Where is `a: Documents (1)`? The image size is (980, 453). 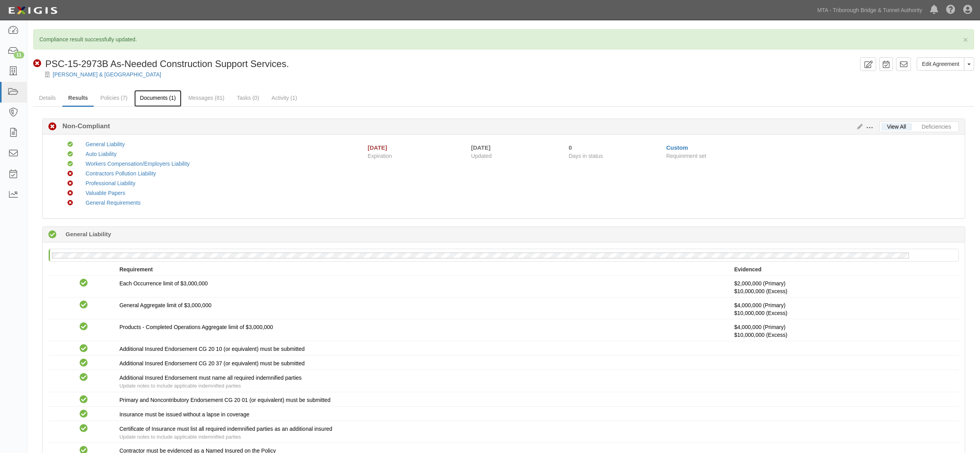
a: Documents (1) is located at coordinates (158, 98).